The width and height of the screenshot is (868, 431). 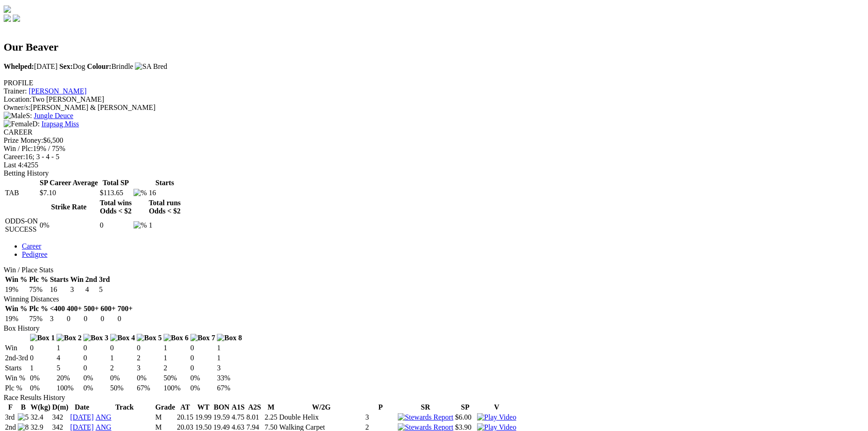 What do you see at coordinates (18, 115) in the screenshot?
I see `span: S:` at bounding box center [18, 115].